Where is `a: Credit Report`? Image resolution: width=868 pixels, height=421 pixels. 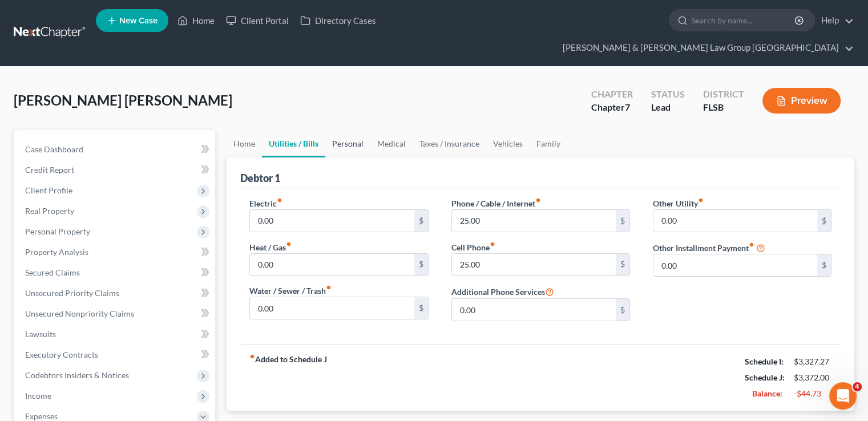 a: Credit Report is located at coordinates (115, 170).